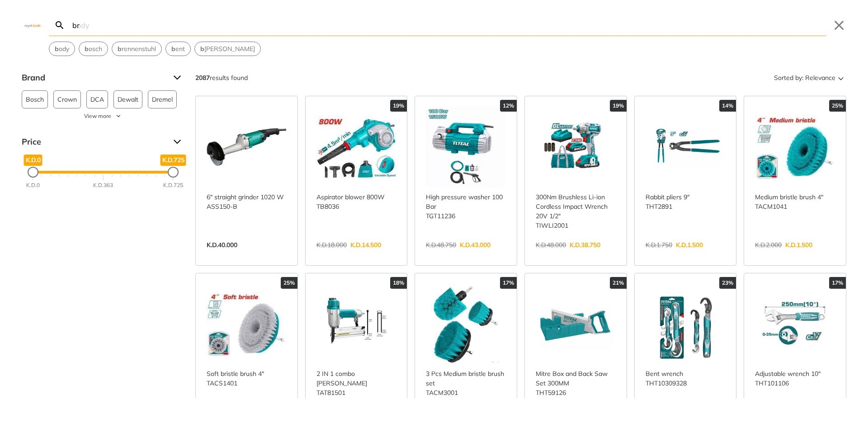 The height and width of the screenshot is (427, 868). I want to click on span: Dremel, so click(162, 100).